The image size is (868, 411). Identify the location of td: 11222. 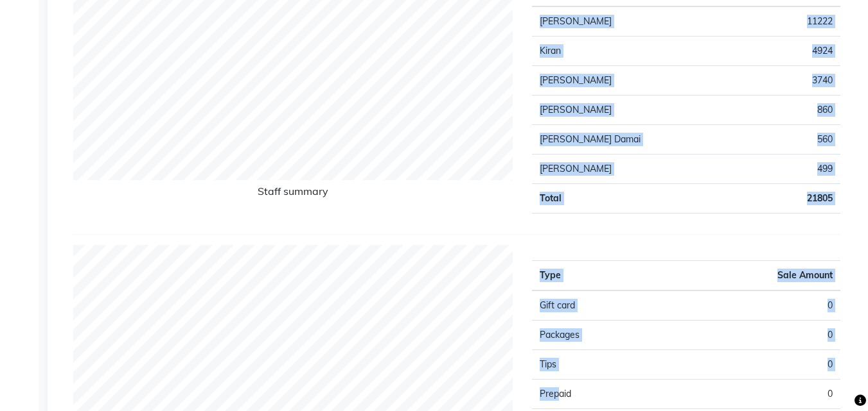
(782, 21).